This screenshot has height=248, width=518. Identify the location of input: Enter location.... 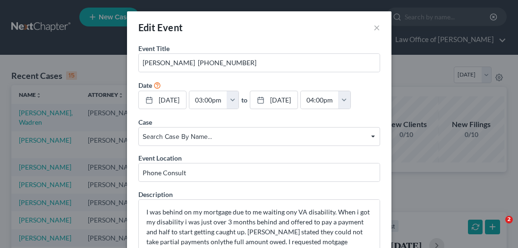
(259, 172).